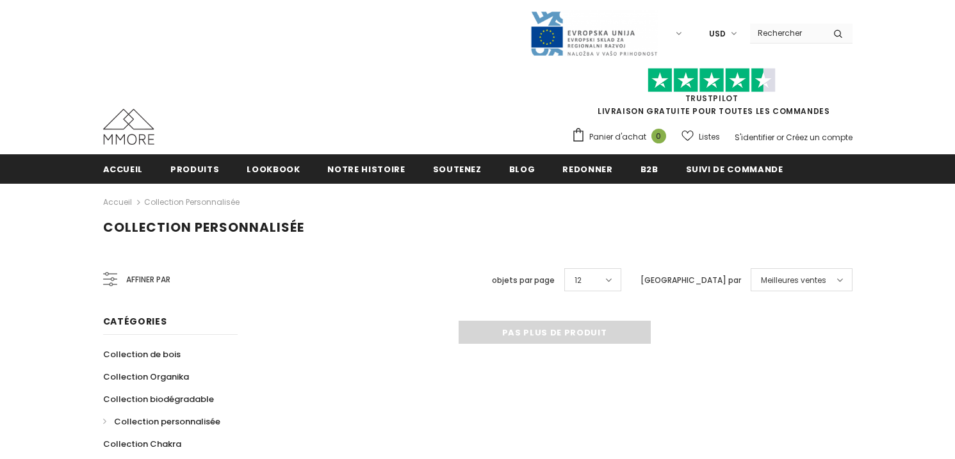  I want to click on span: Catégories, so click(135, 322).